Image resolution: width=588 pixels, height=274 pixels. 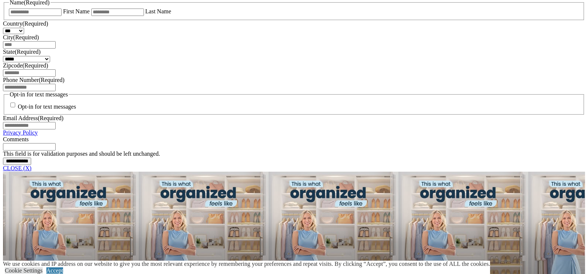 What do you see at coordinates (17, 168) in the screenshot?
I see `a: CLOSE (X)` at bounding box center [17, 168].